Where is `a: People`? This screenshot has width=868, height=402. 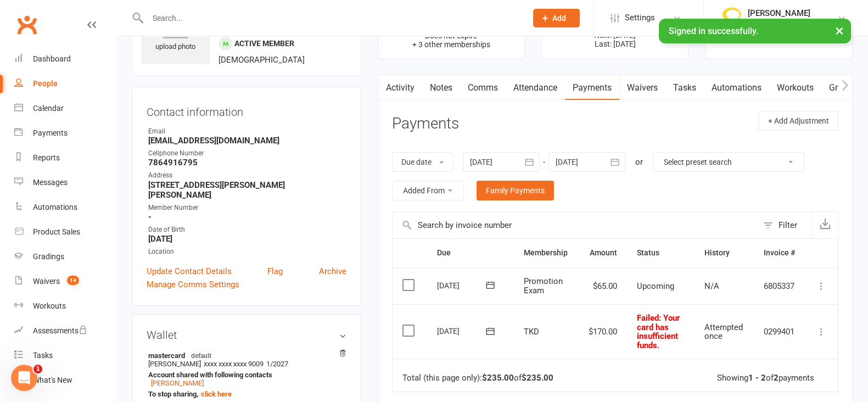 a: People is located at coordinates (65, 84).